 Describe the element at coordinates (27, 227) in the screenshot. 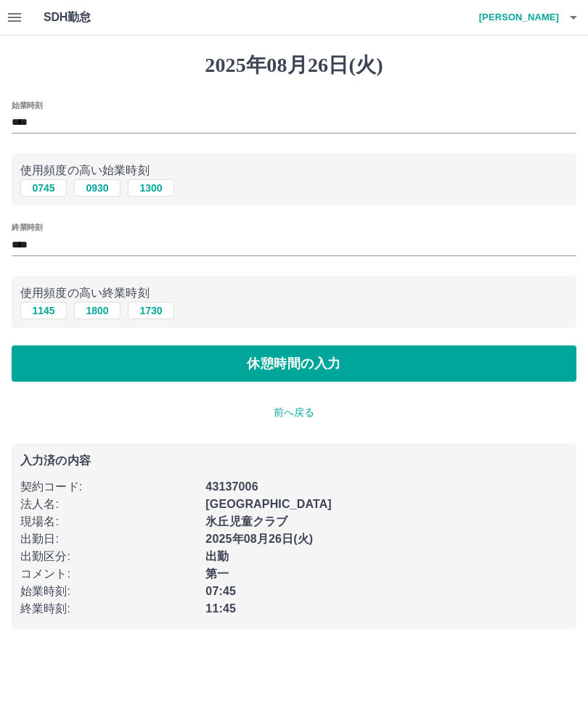

I see `label: 終業時刻` at that location.